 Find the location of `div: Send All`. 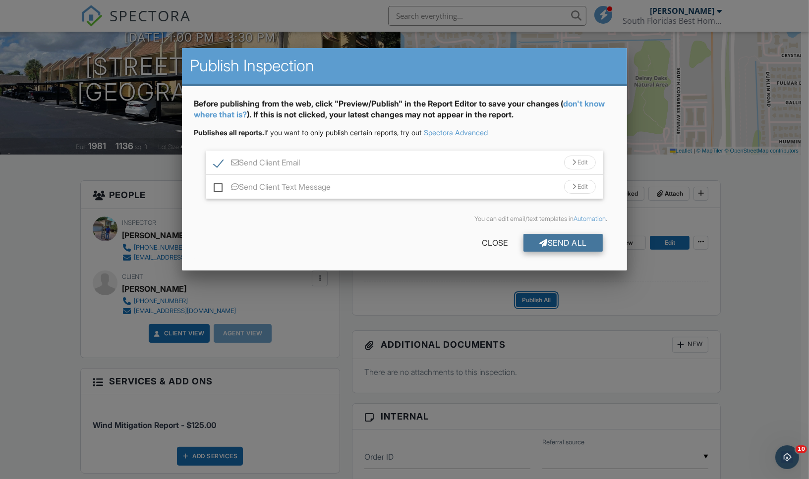

div: Send All is located at coordinates (563, 243).